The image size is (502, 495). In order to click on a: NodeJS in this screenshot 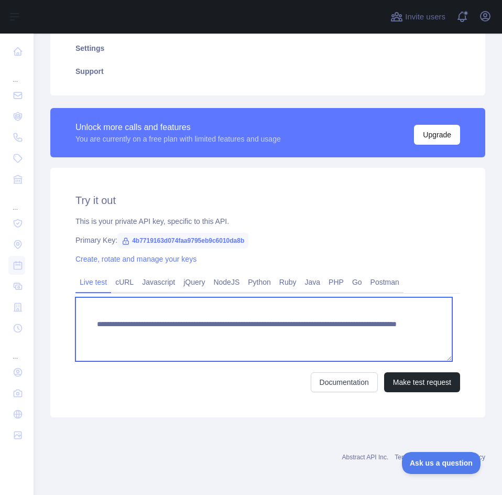, I will do `click(226, 282)`.